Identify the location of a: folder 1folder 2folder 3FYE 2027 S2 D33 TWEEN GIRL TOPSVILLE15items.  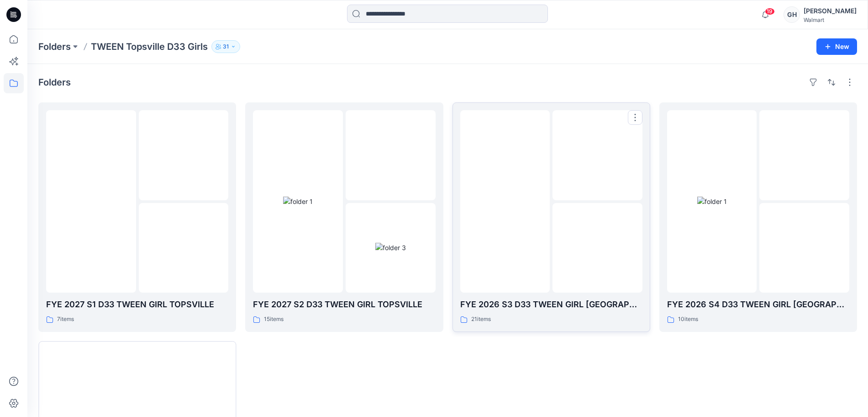
(344, 217).